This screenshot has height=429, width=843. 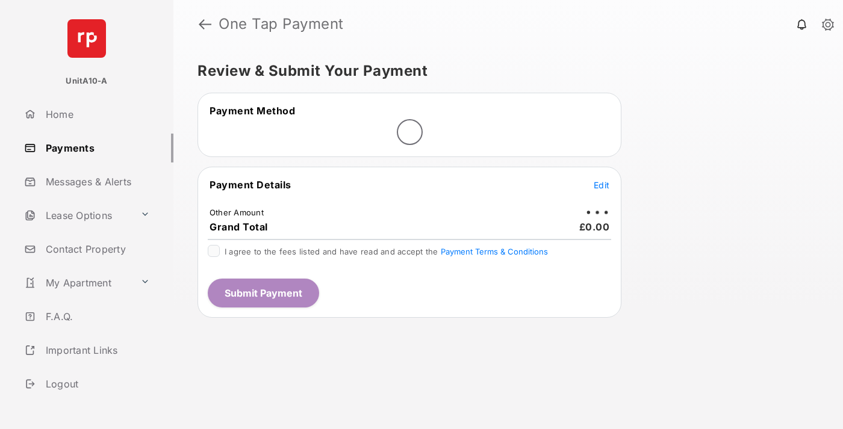 I want to click on strong: One Tap Payment, so click(x=281, y=24).